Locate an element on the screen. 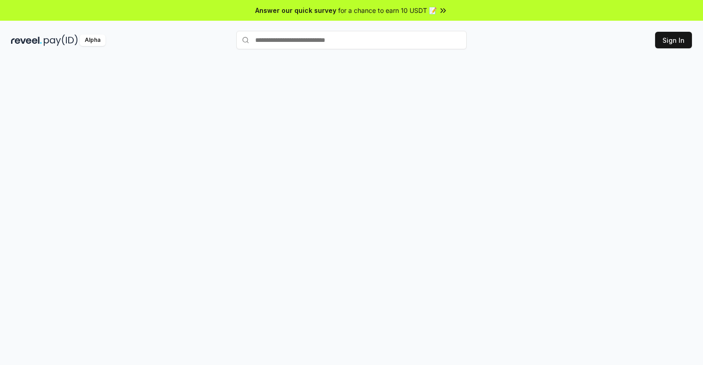 This screenshot has height=365, width=703. img: pay_id is located at coordinates (61, 40).